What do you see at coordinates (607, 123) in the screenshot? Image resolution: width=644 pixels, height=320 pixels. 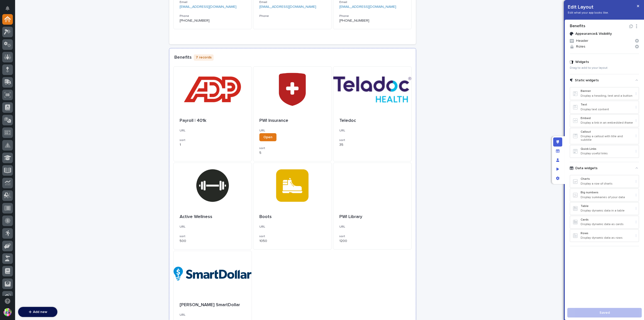 I see `p: Display a link in an embedded iframe` at bounding box center [607, 123].